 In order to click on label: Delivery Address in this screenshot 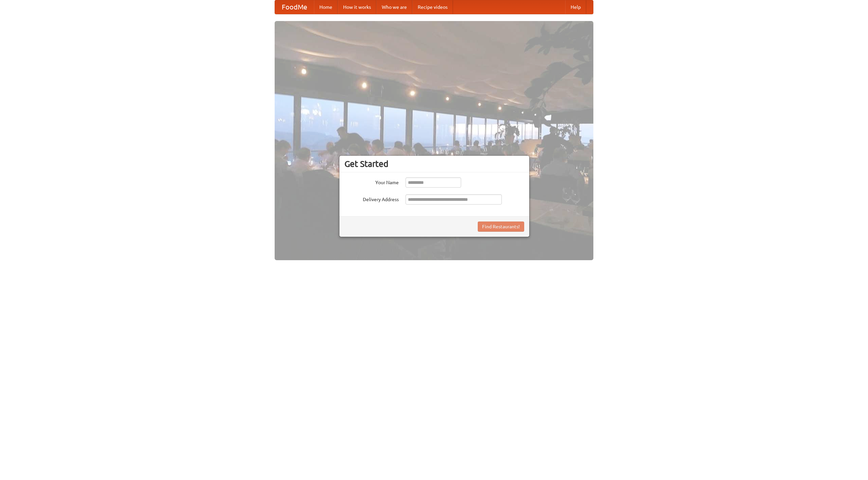, I will do `click(372, 199)`.